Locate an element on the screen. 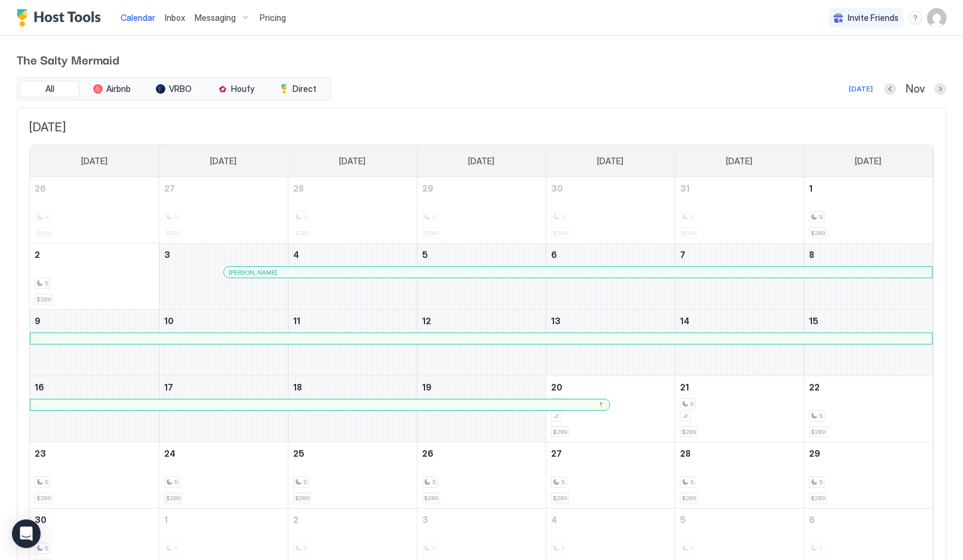 The width and height of the screenshot is (963, 560). span: 2 is located at coordinates (37, 254).